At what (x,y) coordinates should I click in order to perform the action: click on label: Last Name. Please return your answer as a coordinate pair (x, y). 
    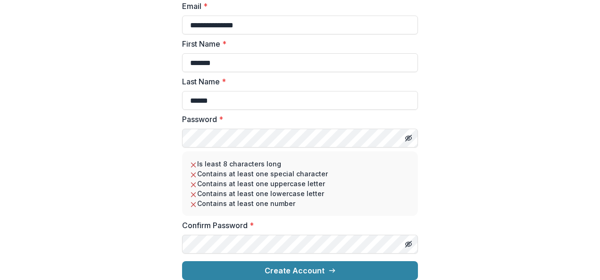
    Looking at the image, I should click on (297, 82).